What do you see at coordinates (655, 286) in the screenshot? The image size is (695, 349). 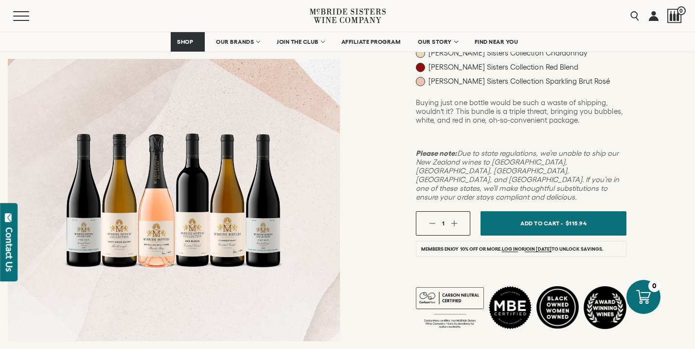 I see `div: 0` at bounding box center [655, 286].